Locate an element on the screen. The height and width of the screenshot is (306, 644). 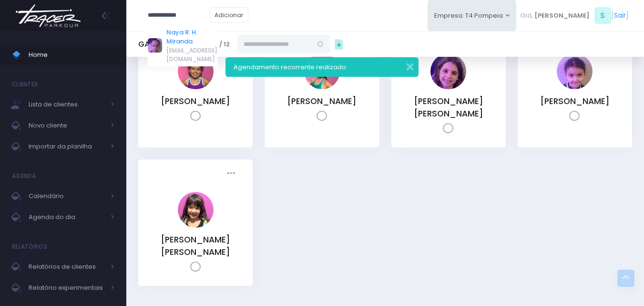
a: Adicionar is located at coordinates (229, 15).